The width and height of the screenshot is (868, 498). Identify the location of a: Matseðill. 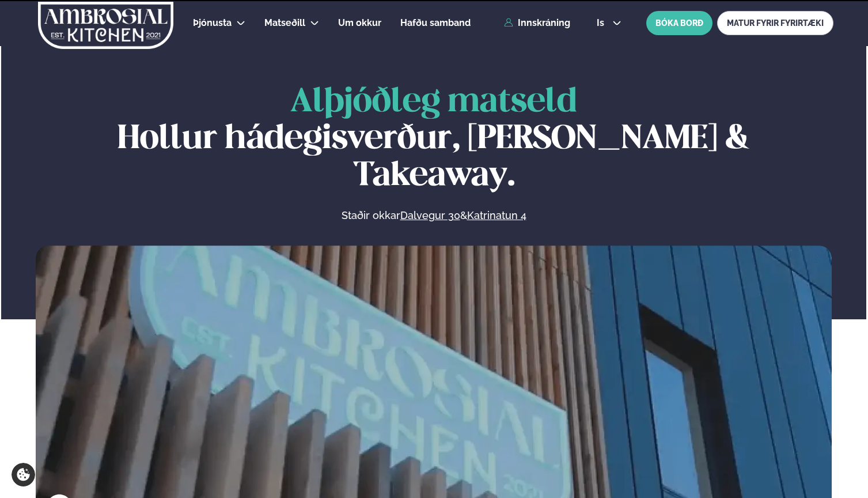
(284, 23).